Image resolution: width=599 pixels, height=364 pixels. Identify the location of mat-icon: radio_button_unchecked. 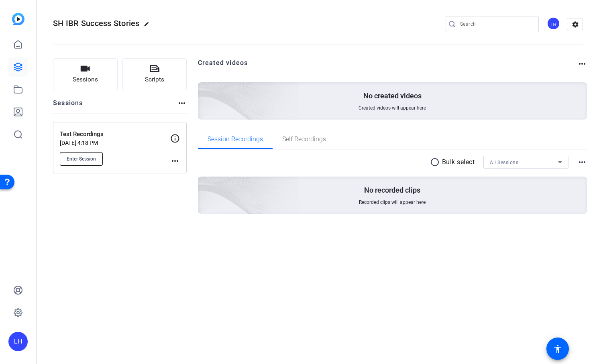
(436, 162).